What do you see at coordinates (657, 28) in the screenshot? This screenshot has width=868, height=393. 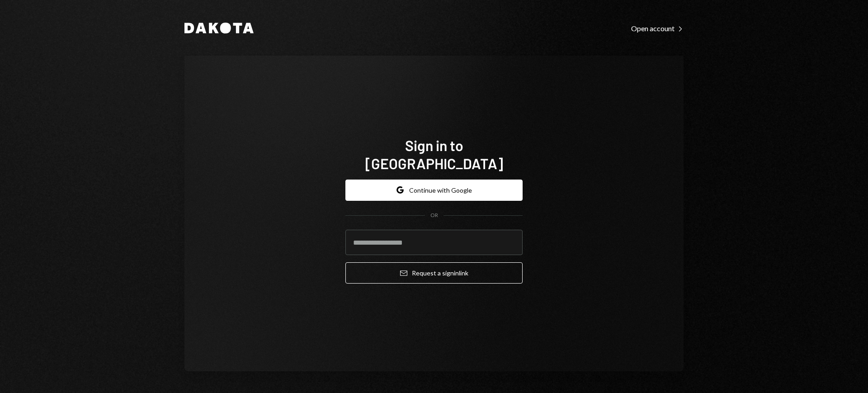 I see `a: Open account` at bounding box center [657, 28].